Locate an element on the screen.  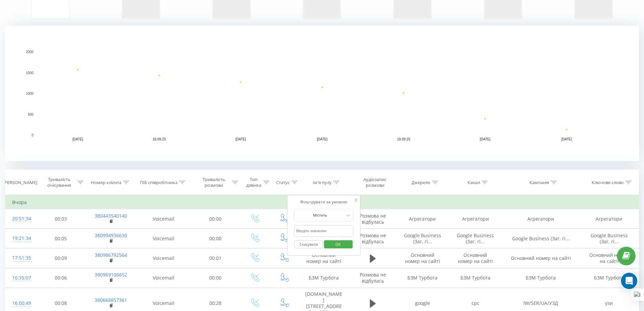
div: Тип дзвінка is located at coordinates (254, 182).